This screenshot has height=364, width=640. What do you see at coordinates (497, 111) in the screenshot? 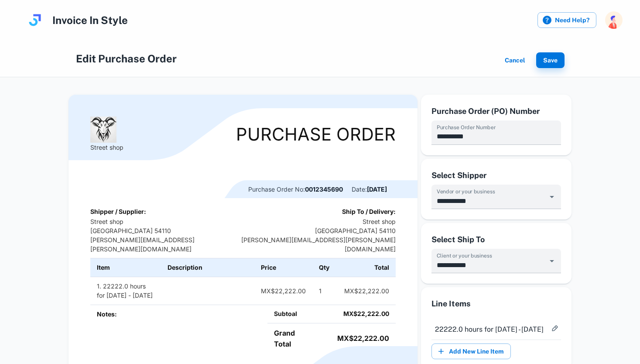
I see `div: Purchase Order (PO) Number` at bounding box center [497, 111].